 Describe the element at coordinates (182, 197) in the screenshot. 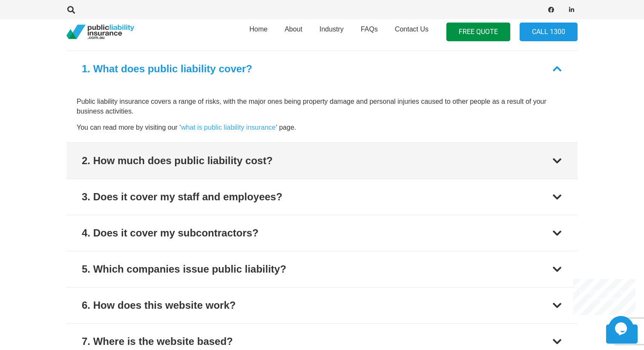

I see `div: 3. Does it cover my staff and employees?` at that location.